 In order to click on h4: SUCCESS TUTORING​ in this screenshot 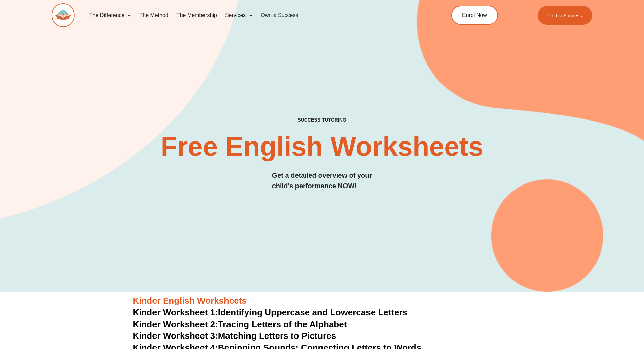, I will do `click(322, 120)`.